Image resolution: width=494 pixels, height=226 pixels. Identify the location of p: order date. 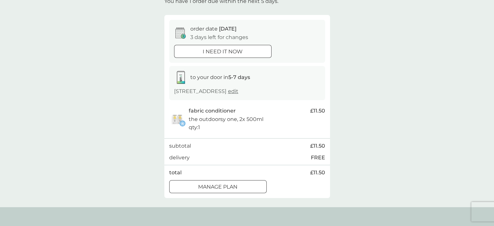
(213, 29).